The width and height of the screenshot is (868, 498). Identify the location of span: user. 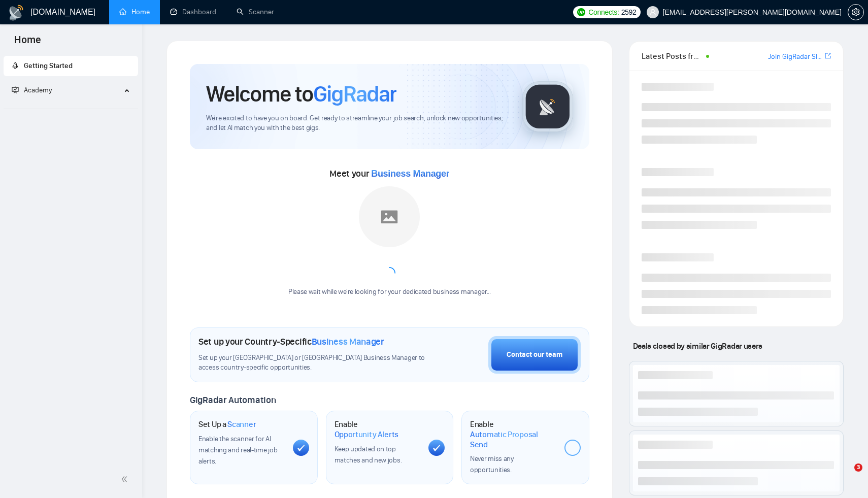
(652, 12).